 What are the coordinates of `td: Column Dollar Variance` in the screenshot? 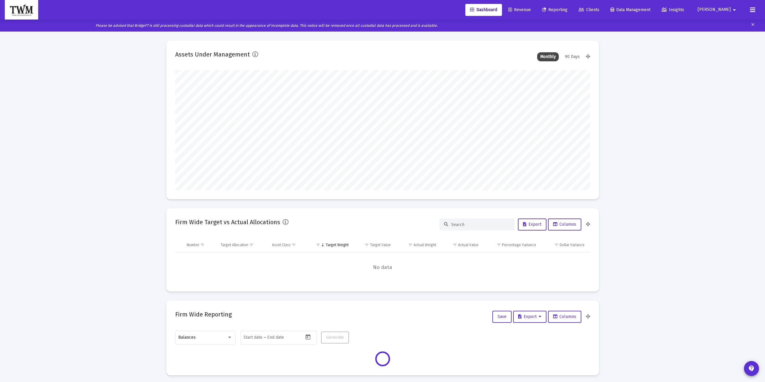 It's located at (565, 245).